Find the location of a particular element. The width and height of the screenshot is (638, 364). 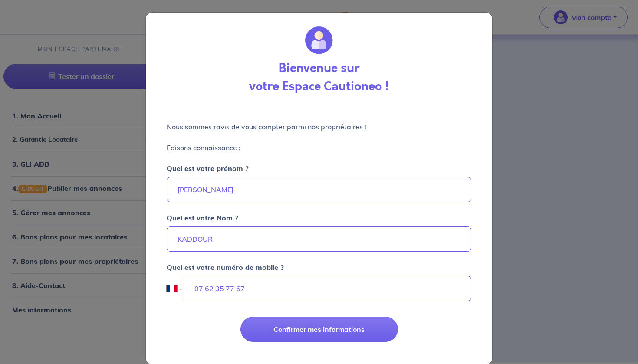

h3: Bienvenue sur is located at coordinates (319, 69).